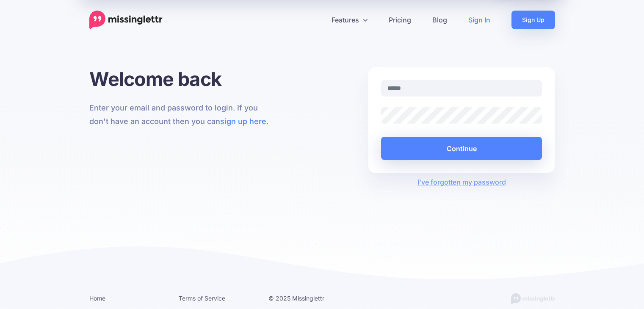  Describe the element at coordinates (183, 79) in the screenshot. I see `h1: Welcome back` at that location.